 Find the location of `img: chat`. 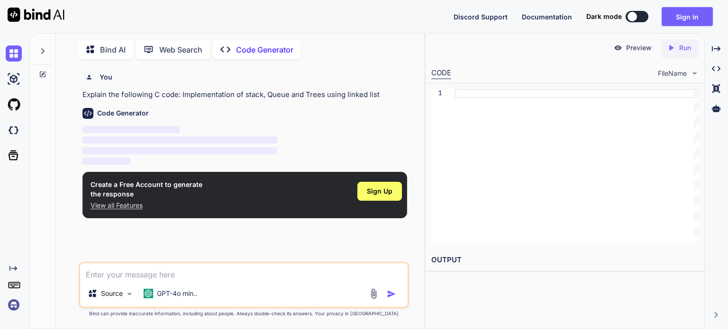

img: chat is located at coordinates (14, 54).